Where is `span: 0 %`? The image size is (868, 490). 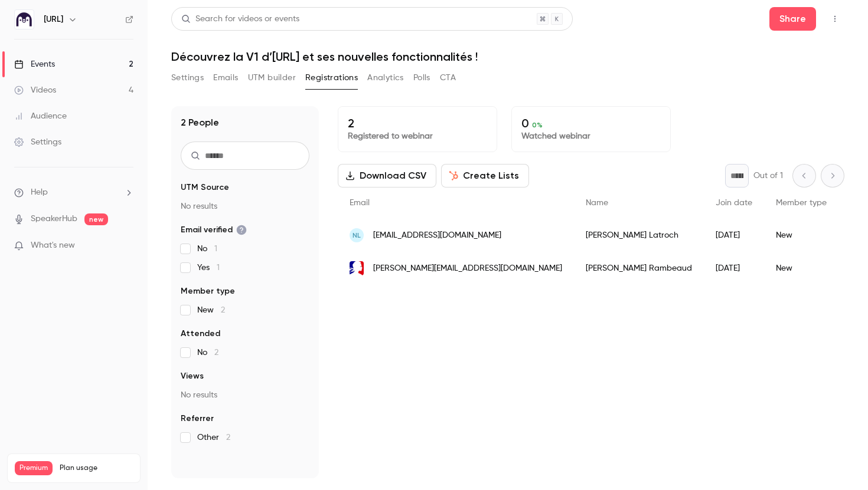
span: 0 % is located at coordinates (537, 125).